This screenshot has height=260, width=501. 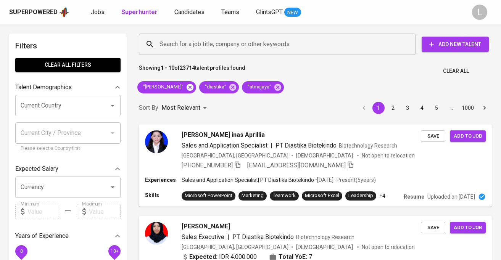 What do you see at coordinates (455, 44) in the screenshot?
I see `button: Add New Talent` at bounding box center [455, 44].